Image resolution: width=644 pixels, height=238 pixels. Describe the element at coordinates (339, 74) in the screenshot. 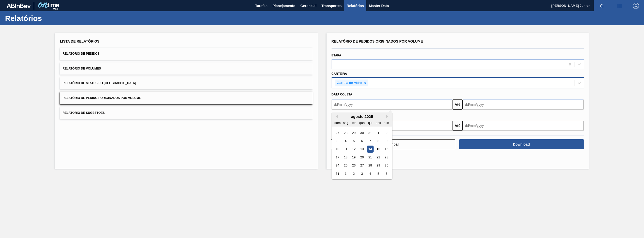

I see `label: Carteira` at that location.